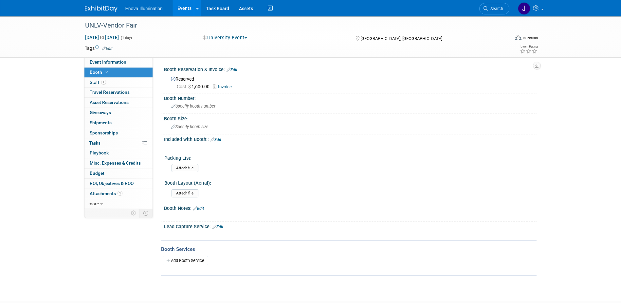 The width and height of the screenshot is (621, 303). Describe the element at coordinates (119, 143) in the screenshot. I see `a: Tasks` at that location.